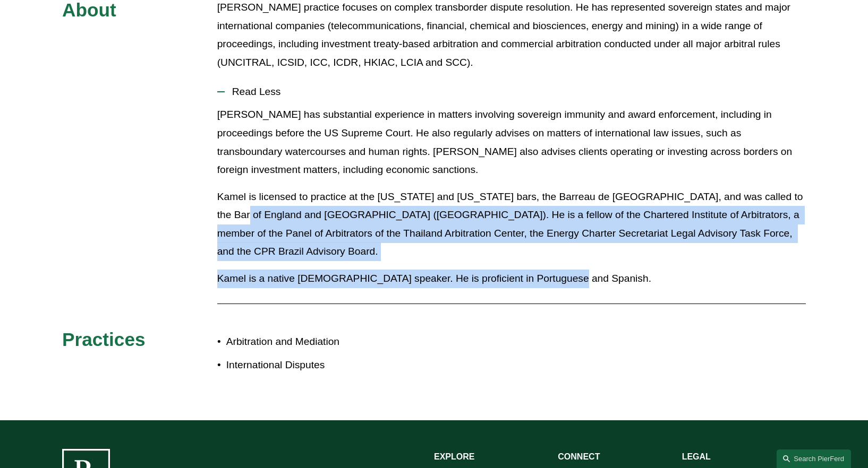  I want to click on span: Read Less, so click(515, 91).